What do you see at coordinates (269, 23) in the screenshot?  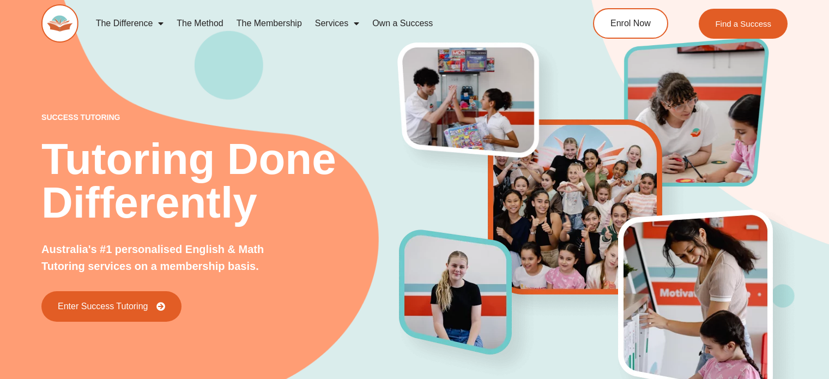 I see `a: The Membership` at bounding box center [269, 23].